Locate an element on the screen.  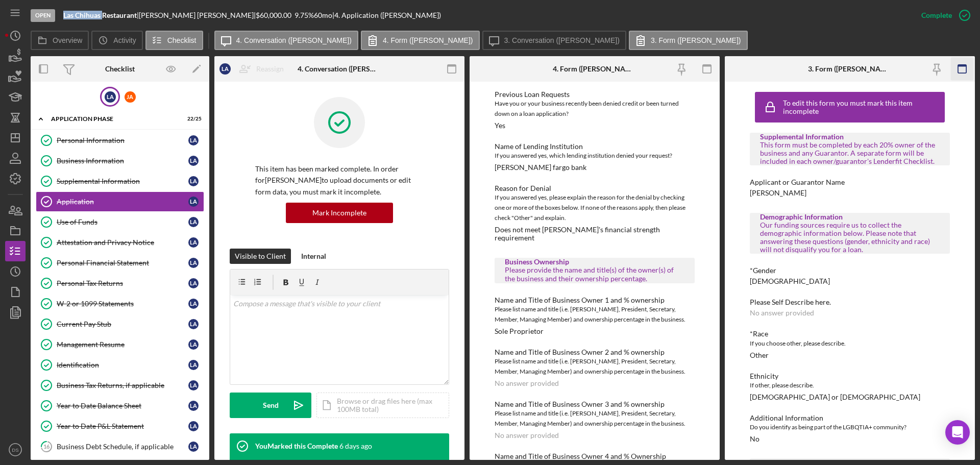
b: Las Chihuas Restaurant is located at coordinates (100, 15).